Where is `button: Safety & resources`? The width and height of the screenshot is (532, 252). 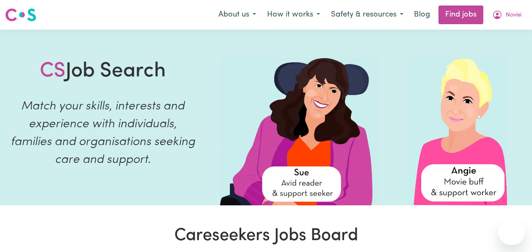 button: Safety & resources is located at coordinates (367, 15).